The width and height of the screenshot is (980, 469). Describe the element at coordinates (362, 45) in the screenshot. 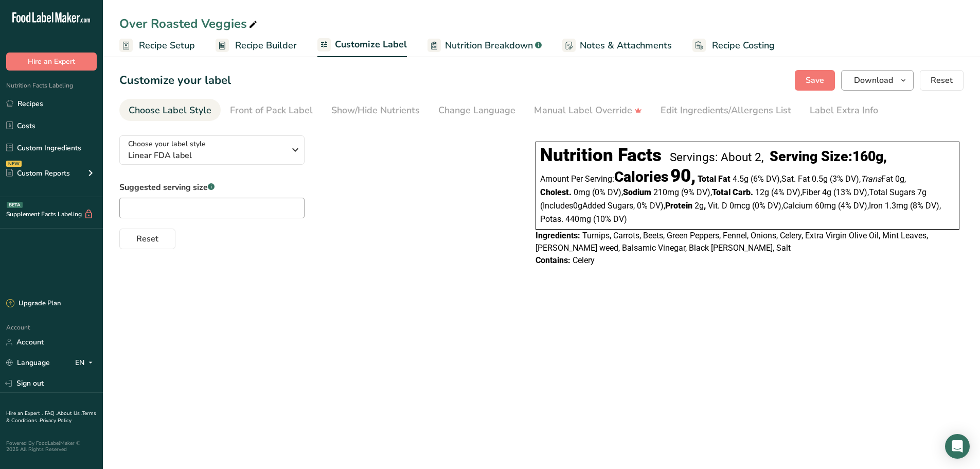

I see `a: Customize Label` at that location.